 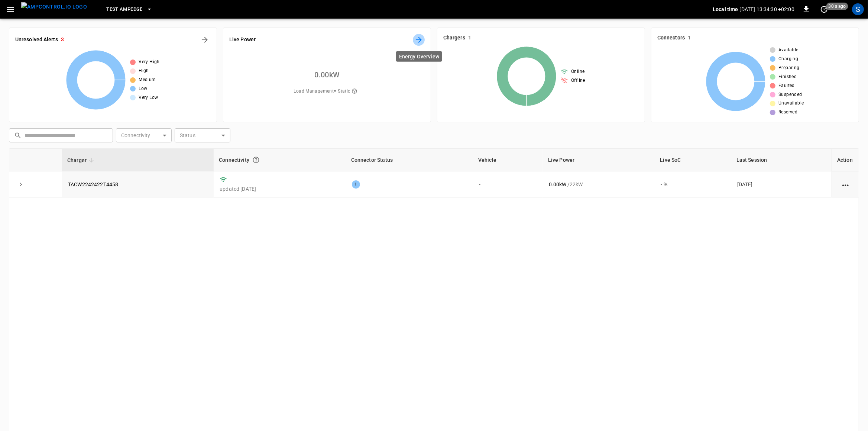 What do you see at coordinates (129, 9) in the screenshot?
I see `button: test AmpEdge` at bounding box center [129, 9].